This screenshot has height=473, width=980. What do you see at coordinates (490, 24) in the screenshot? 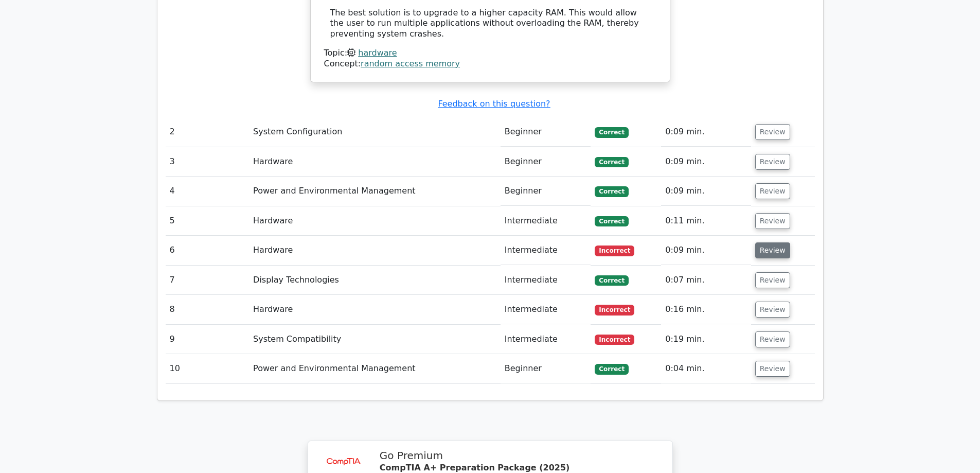
I see `div: The best solution is to upgrade to a higher capacity RAM. This would allow the user to run multip...` at bounding box center [490, 24].